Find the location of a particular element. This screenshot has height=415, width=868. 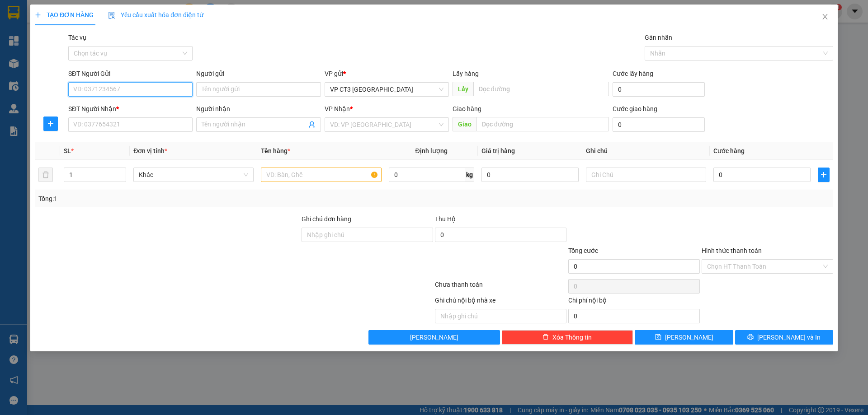

label: Hình thức thanh toán is located at coordinates (732, 250).